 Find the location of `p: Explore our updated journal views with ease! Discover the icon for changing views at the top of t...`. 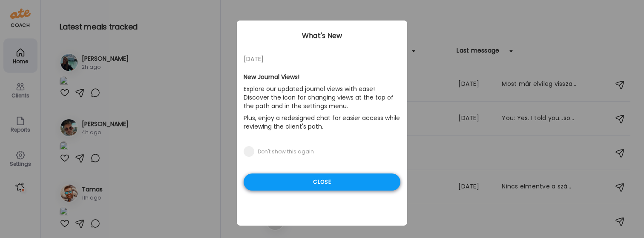

p: Explore our updated journal views with ease! Discover the icon for changing views at the top of t... is located at coordinates (322, 98).